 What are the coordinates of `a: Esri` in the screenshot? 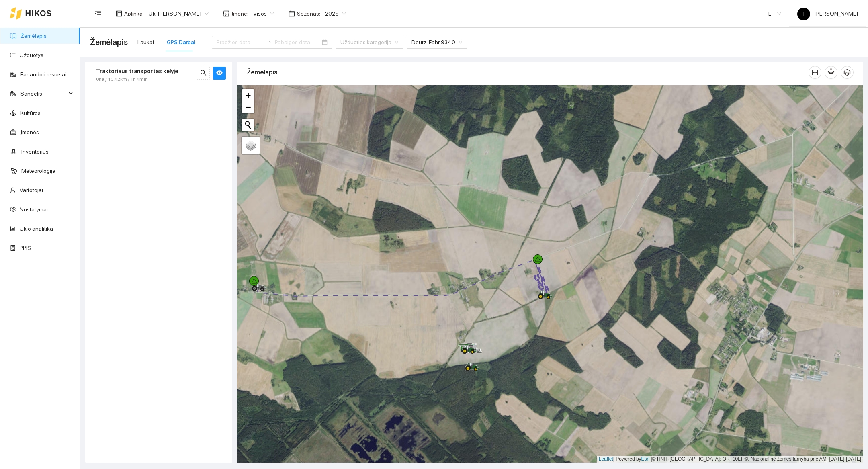 It's located at (645, 459).